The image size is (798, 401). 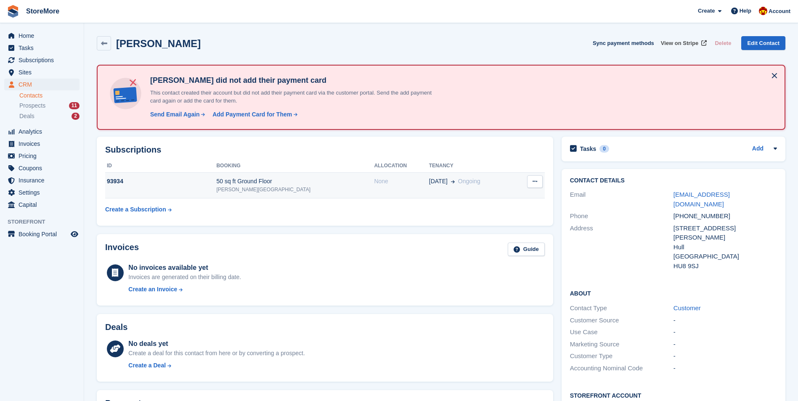 What do you see at coordinates (44, 156) in the screenshot?
I see `span: Pricing` at bounding box center [44, 156].